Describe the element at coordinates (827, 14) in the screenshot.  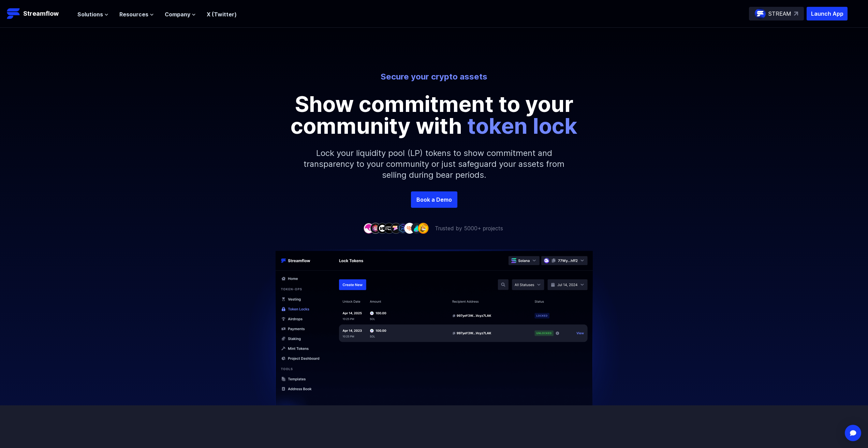
I see `button: Launch App` at that location.